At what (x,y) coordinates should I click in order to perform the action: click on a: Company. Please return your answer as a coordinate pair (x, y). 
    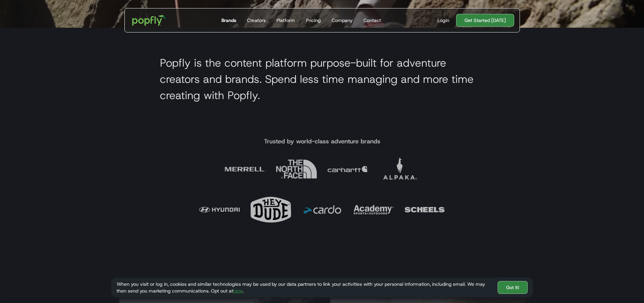
    Looking at the image, I should click on (342, 20).